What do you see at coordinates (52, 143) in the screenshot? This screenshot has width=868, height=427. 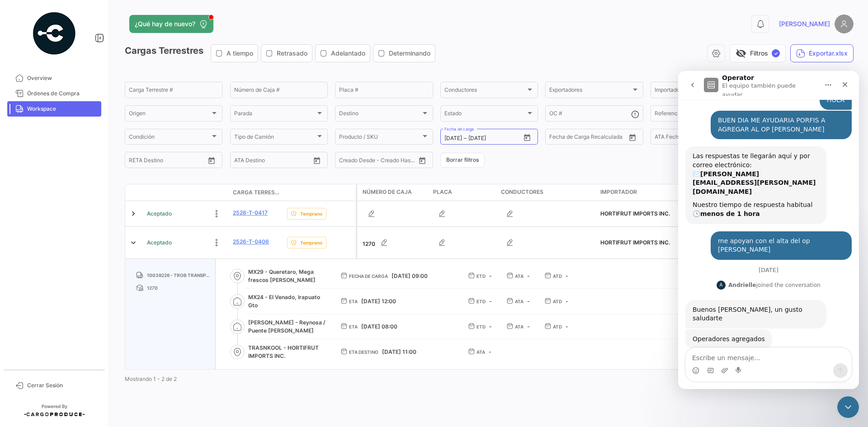 I see `b: menos de 1 hora` at bounding box center [52, 143].